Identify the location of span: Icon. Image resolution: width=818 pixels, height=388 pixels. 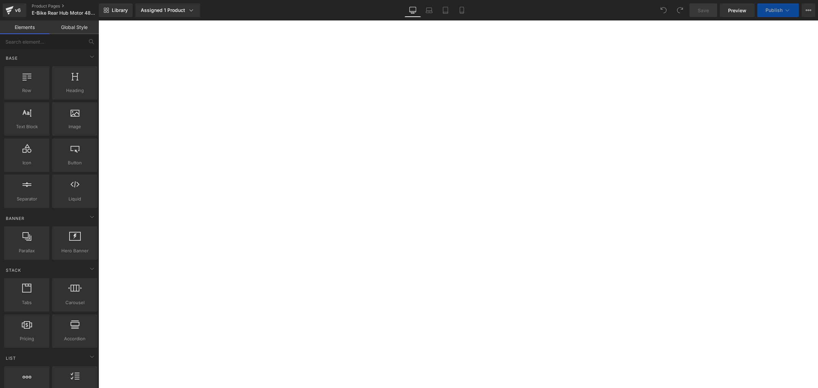
(27, 163).